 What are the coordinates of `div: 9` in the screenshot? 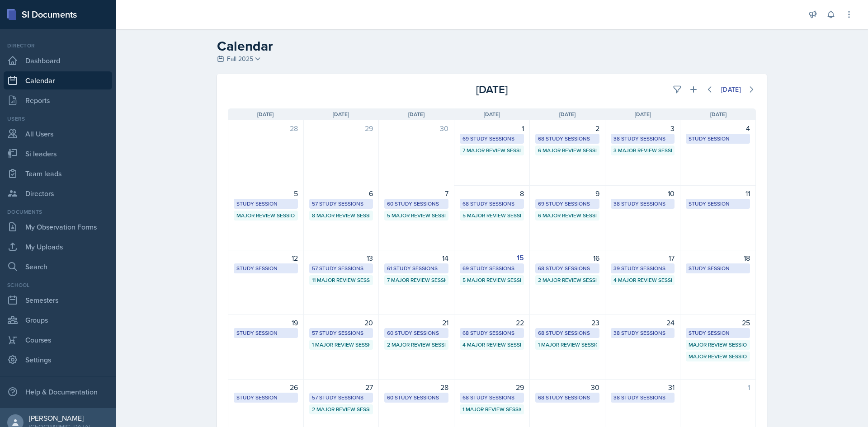 It's located at (567, 193).